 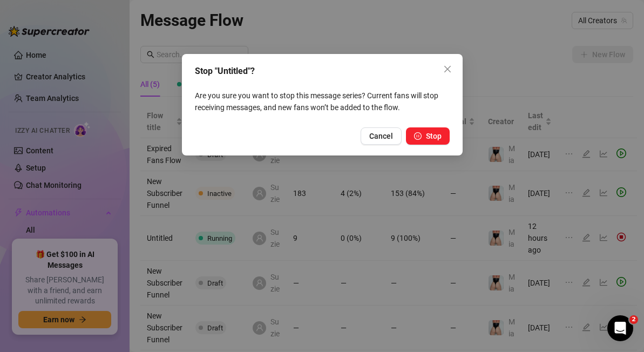 What do you see at coordinates (433, 136) in the screenshot?
I see `span: Stop` at bounding box center [433, 136].